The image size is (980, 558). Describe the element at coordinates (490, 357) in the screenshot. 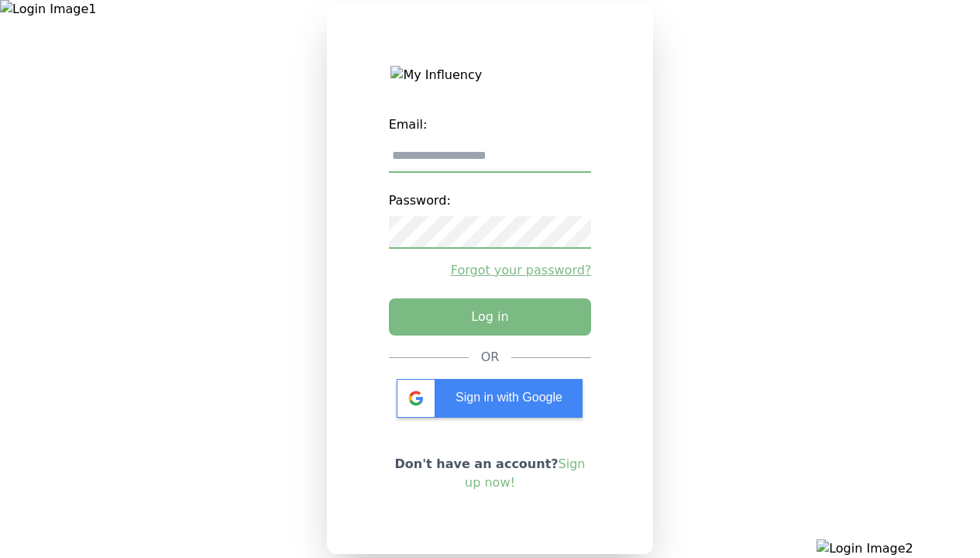

I see `div: OR` at that location.